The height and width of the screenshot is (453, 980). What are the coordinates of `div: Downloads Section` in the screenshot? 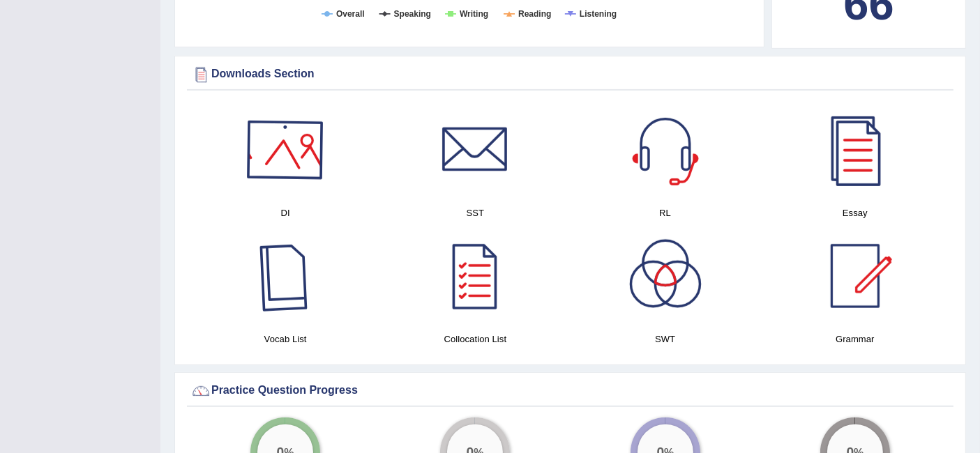 It's located at (570, 75).